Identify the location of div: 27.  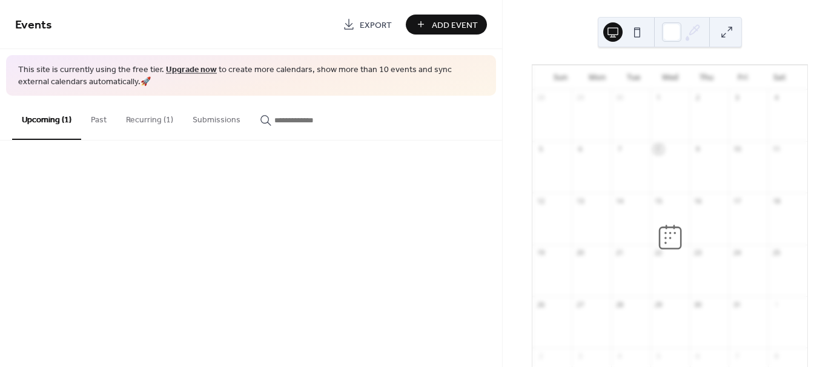
(579, 304).